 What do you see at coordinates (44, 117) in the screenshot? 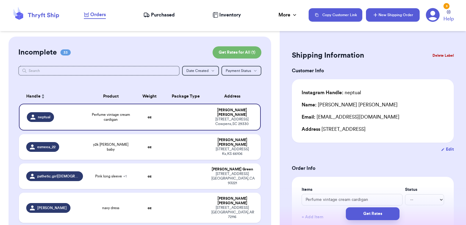
I see `span: neptual` at bounding box center [44, 117].